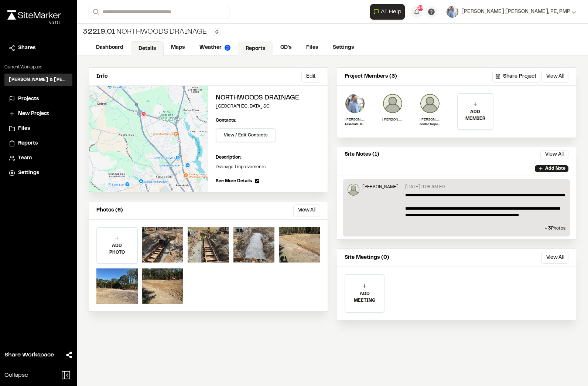 The image size is (588, 386). Describe the element at coordinates (234, 181) in the screenshot. I see `span: See More Details` at that location.